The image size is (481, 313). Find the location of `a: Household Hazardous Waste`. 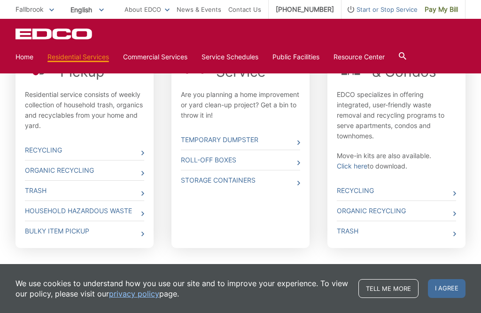

a: Household Hazardous Waste is located at coordinates (85, 211).